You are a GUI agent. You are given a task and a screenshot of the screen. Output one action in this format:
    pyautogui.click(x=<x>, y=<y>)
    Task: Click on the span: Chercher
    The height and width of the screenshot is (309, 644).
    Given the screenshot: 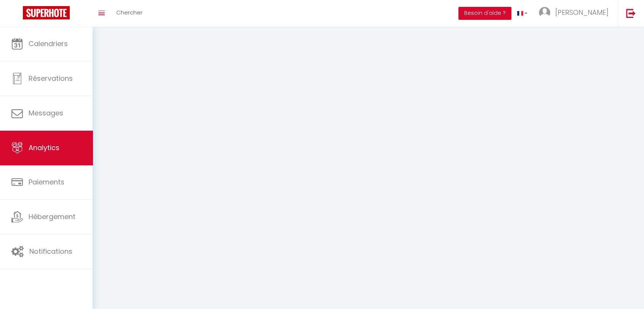 What is the action you would take?
    pyautogui.click(x=130, y=12)
    